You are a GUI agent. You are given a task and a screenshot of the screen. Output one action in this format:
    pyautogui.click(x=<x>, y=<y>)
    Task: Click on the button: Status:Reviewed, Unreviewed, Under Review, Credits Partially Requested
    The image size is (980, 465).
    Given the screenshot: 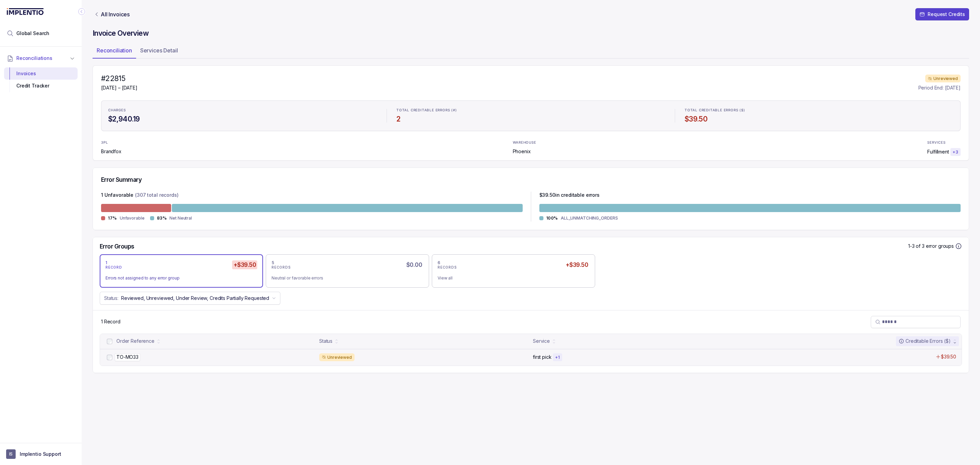 What is the action you would take?
    pyautogui.click(x=189, y=298)
    